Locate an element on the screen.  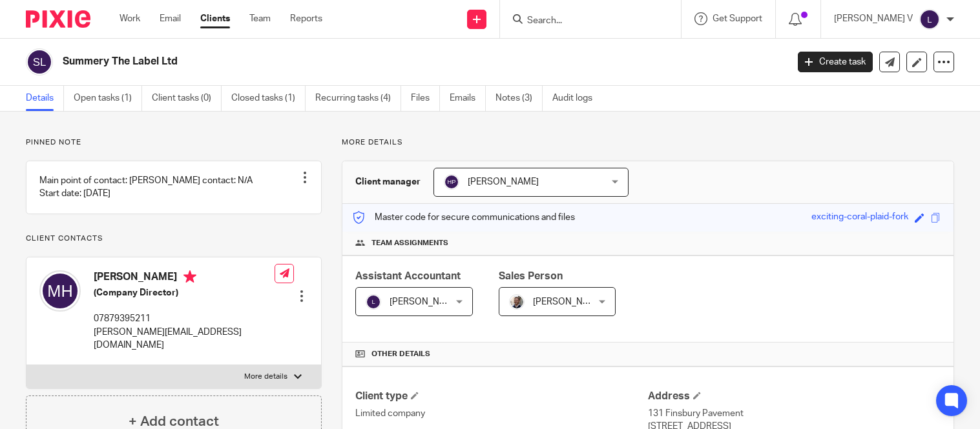
span: Assistant Accountant is located at coordinates (408, 276).